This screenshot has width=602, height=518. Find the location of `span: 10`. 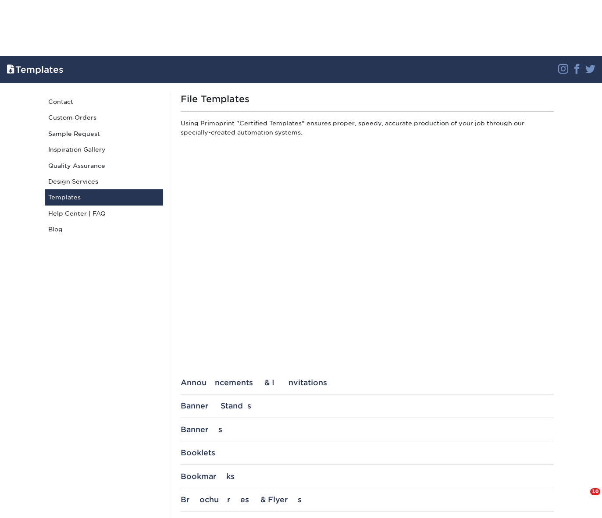

span: 10 is located at coordinates (595, 492).